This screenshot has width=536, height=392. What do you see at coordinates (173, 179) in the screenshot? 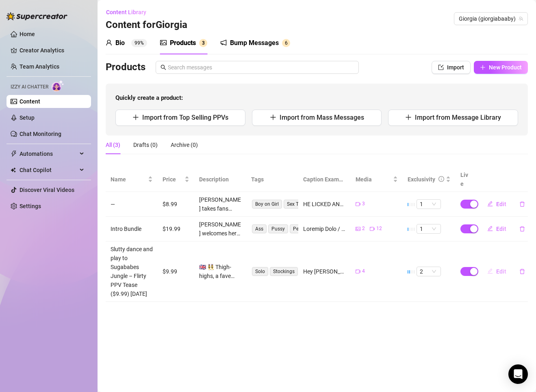
I see `span: Price` at bounding box center [173, 179].